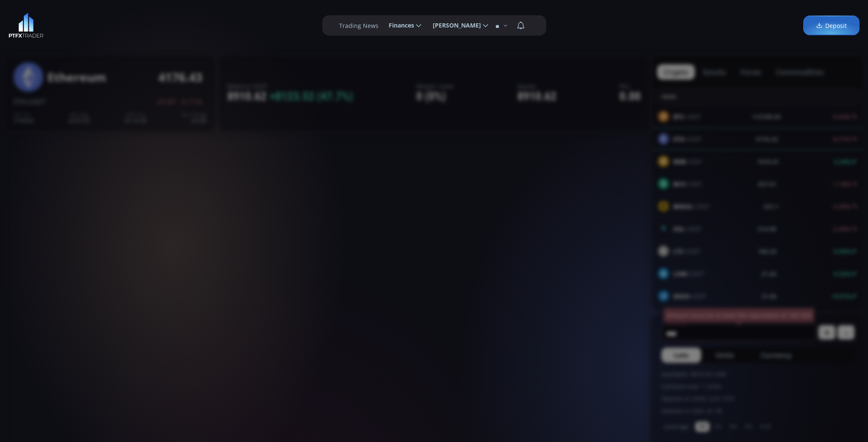 Image resolution: width=868 pixels, height=442 pixels. What do you see at coordinates (26, 26) in the screenshot?
I see `img: LOGO` at bounding box center [26, 26].